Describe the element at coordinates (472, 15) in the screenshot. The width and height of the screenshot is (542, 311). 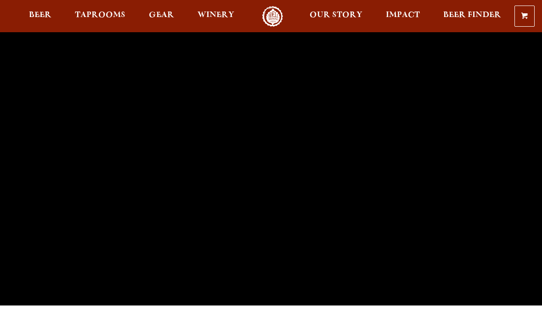
I see `span: Beer Finder` at that location.